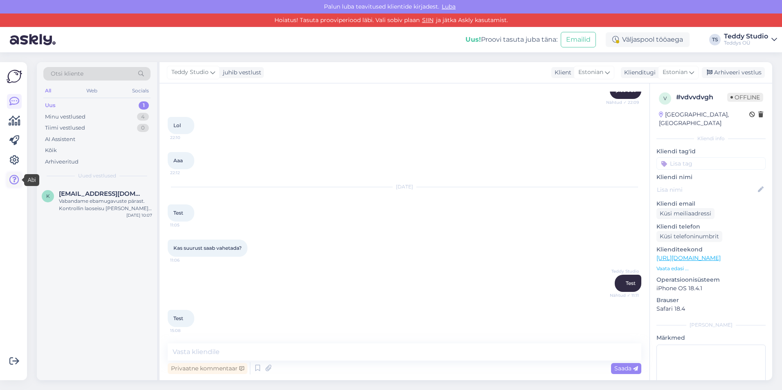 The image size is (782, 390). What do you see at coordinates (65, 128) in the screenshot?
I see `div: Tiimi vestlused` at bounding box center [65, 128].